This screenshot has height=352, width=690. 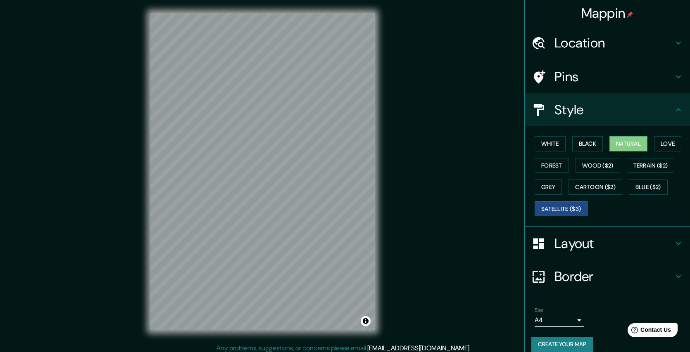 I want to click on button: Grey, so click(x=548, y=187).